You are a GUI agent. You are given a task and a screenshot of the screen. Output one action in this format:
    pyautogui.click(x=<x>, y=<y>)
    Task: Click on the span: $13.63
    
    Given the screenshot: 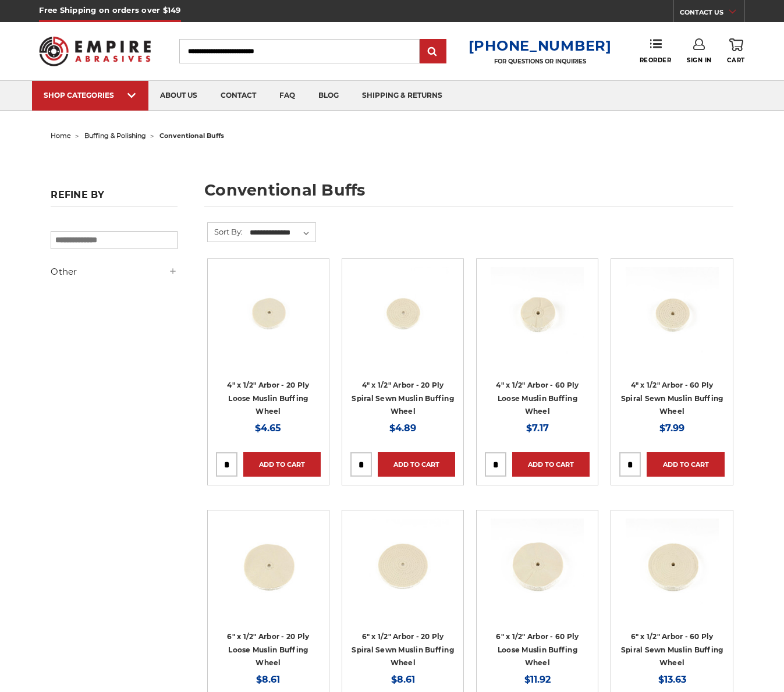 What is the action you would take?
    pyautogui.click(x=672, y=679)
    